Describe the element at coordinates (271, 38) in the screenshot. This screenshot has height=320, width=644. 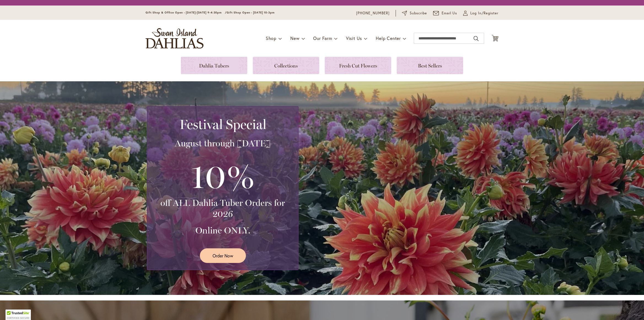
I see `span: Shop` at that location.